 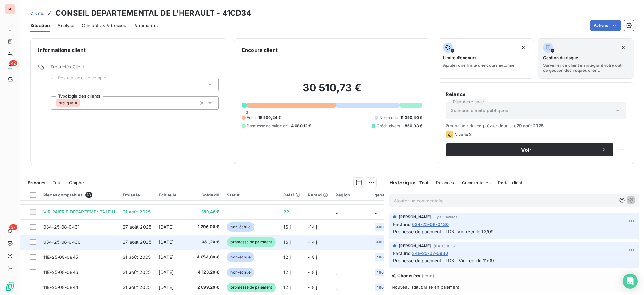 I want to click on span: 034-25-08-0431, so click(x=61, y=227).